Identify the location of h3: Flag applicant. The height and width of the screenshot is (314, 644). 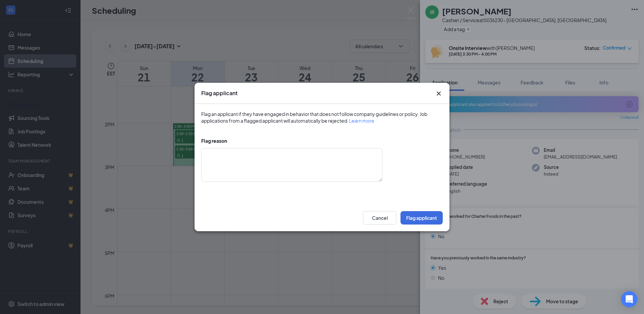
(219, 93).